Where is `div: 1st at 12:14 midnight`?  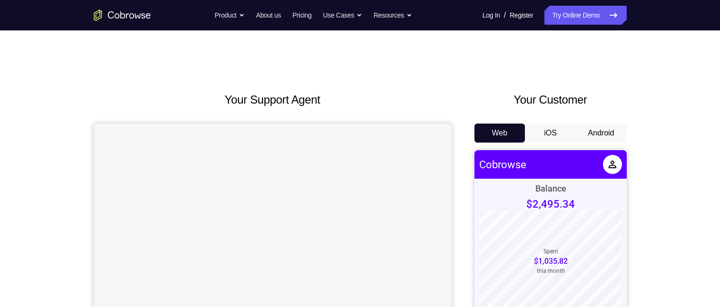
div: 1st at 12:14 midnight is located at coordinates (60, 284).